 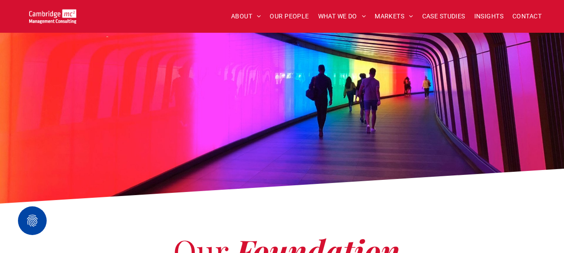 I want to click on a: OUR PEOPLE, so click(x=289, y=16).